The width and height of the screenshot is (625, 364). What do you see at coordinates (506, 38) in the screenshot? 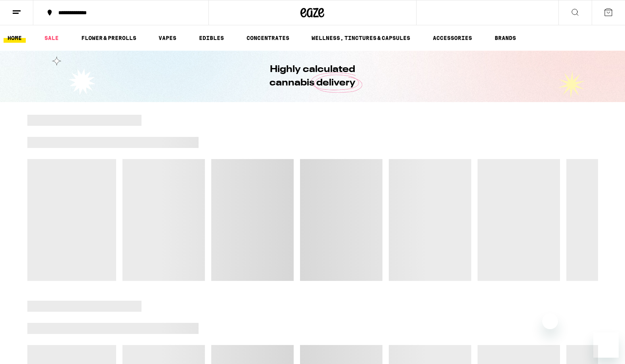
I see `a: BRANDS` at bounding box center [506, 38].